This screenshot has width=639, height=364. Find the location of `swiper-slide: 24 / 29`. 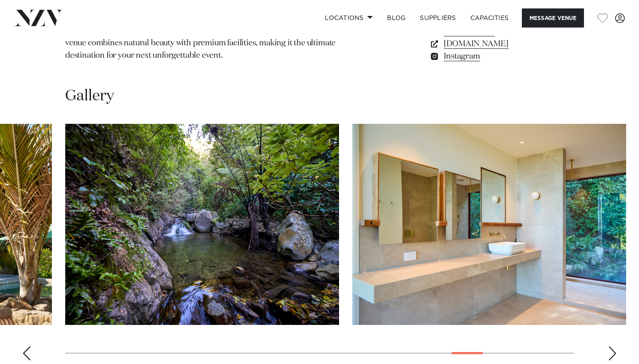

swiper-slide: 24 / 29 is located at coordinates (489, 224).